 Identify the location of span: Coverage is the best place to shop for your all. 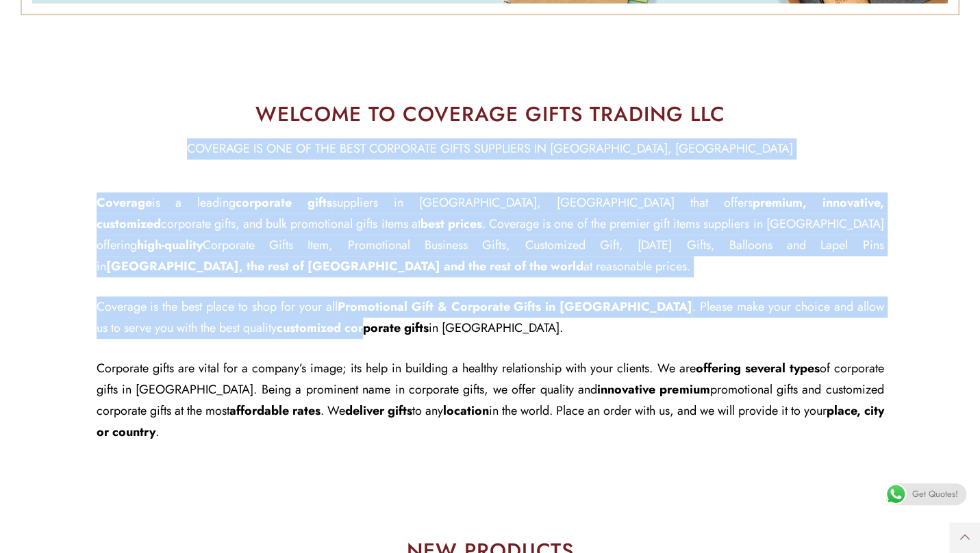
(218, 306).